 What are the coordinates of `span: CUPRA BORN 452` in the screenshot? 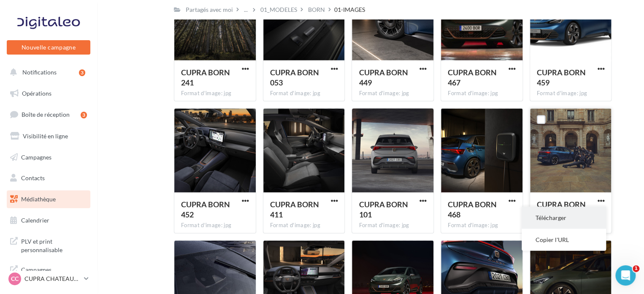 It's located at (206, 209).